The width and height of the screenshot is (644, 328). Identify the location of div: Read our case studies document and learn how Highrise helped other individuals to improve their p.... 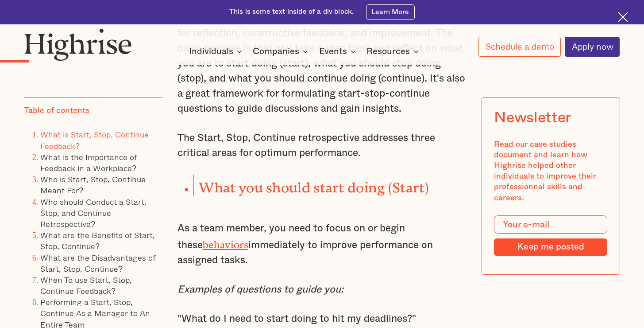
(551, 170).